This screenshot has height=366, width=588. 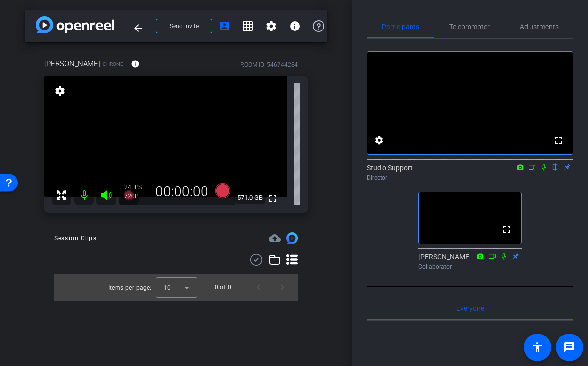 I want to click on span: Destinations for your clips, so click(x=275, y=239).